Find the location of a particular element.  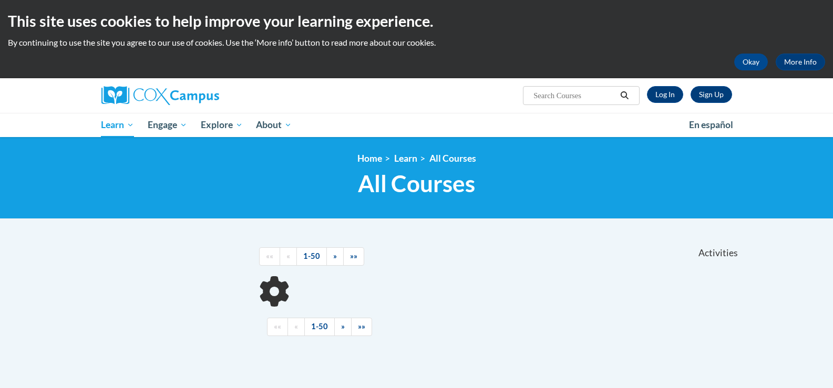

a: Home is located at coordinates (369, 158).